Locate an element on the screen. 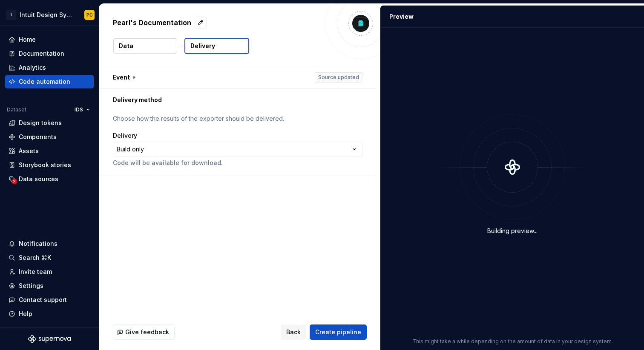 The width and height of the screenshot is (644, 350). span: Give feedback is located at coordinates (147, 332).